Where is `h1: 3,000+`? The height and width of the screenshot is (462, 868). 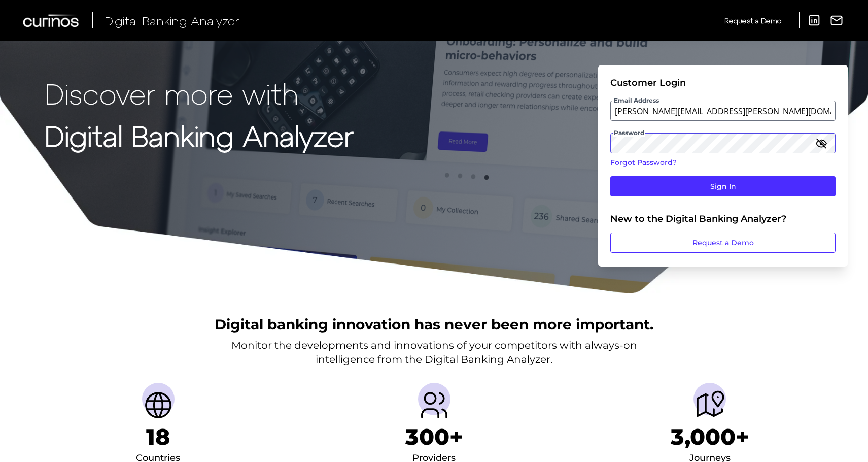 h1: 3,000+ is located at coordinates (710, 436).